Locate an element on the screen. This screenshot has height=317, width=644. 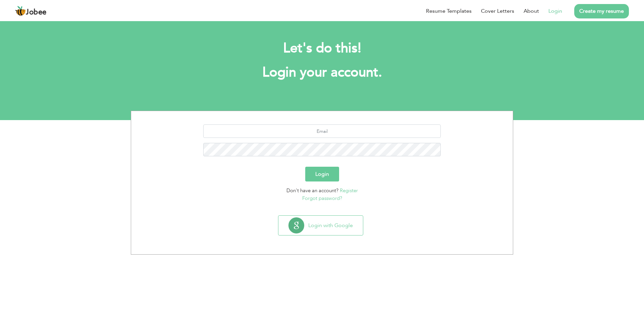
button: Login is located at coordinates (322, 174).